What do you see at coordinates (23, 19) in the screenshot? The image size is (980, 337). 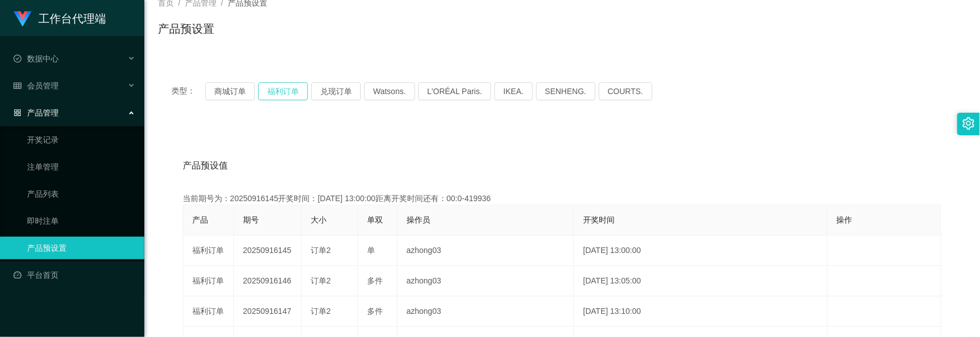 I see `img: logo.9652507e.png` at bounding box center [23, 19].